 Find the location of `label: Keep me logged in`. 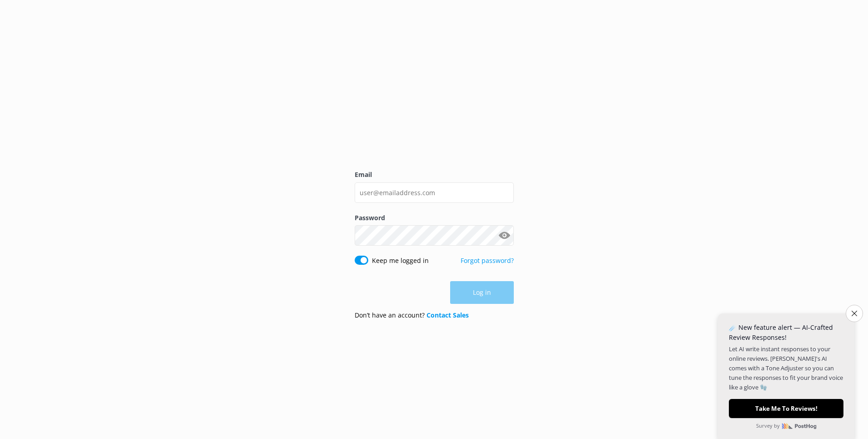

label: Keep me logged in is located at coordinates (400, 261).